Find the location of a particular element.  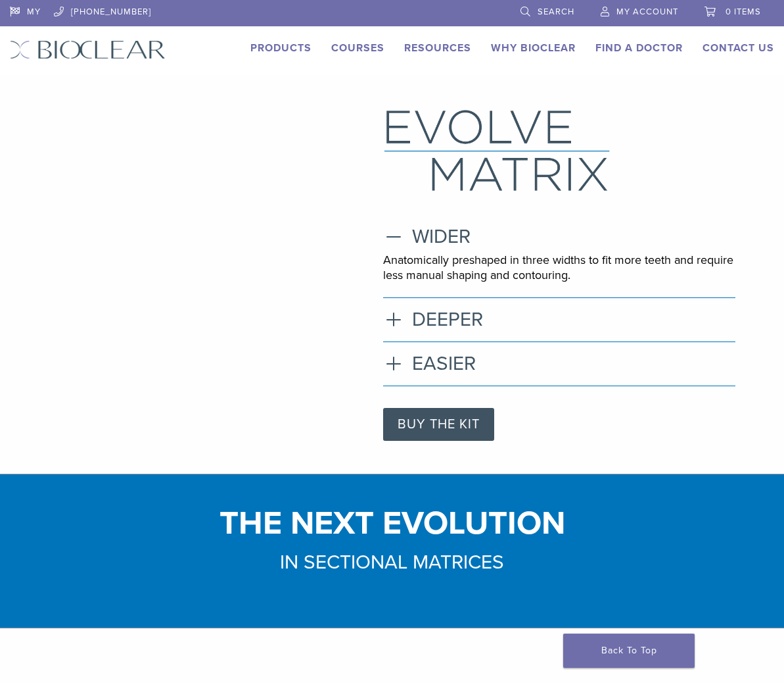

span: My Account is located at coordinates (648, 12).